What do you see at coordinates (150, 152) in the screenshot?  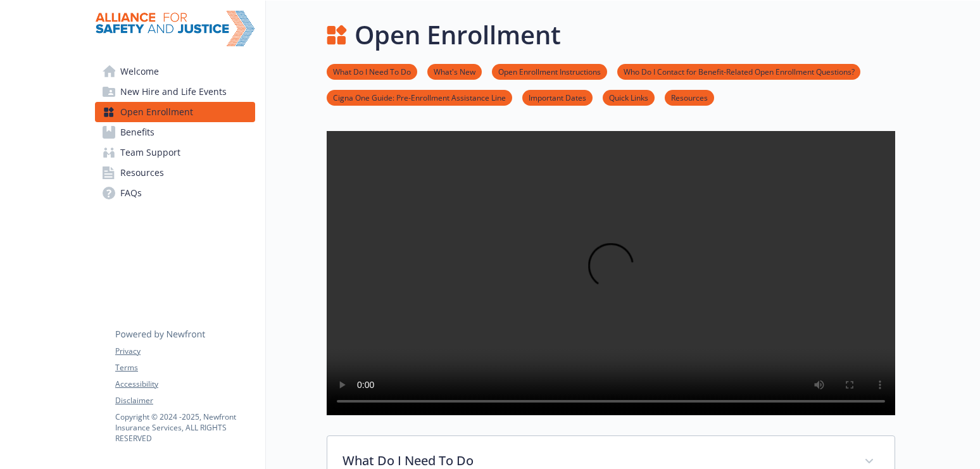 I see `span: Team Support` at bounding box center [150, 152].